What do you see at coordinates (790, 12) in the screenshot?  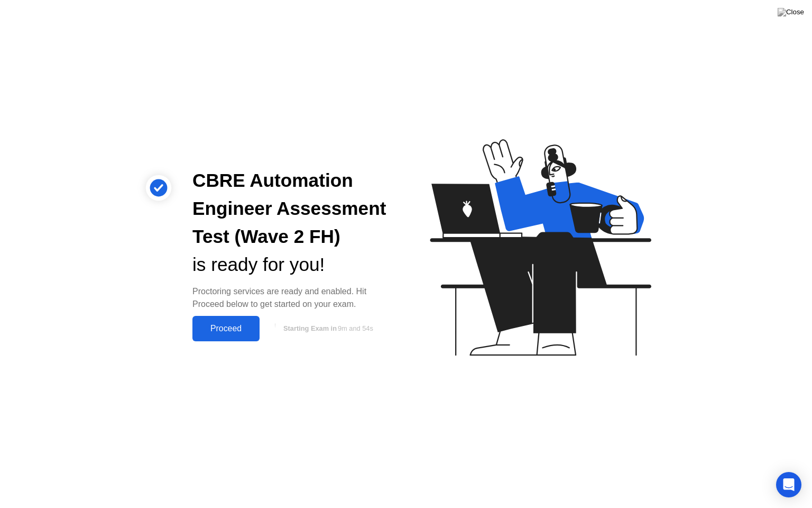 I see `img: Close` at bounding box center [790, 12].